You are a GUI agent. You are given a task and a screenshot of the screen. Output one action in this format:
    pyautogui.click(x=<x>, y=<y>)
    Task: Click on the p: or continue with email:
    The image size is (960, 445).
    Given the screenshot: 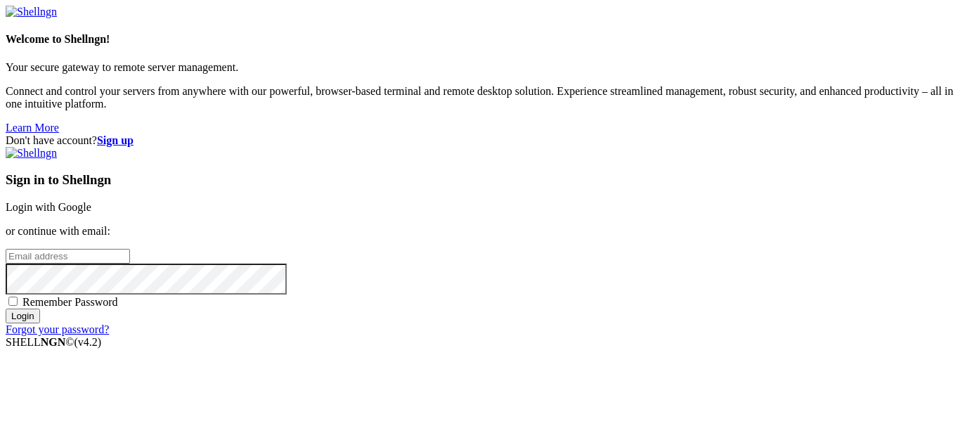 What is the action you would take?
    pyautogui.click(x=480, y=231)
    